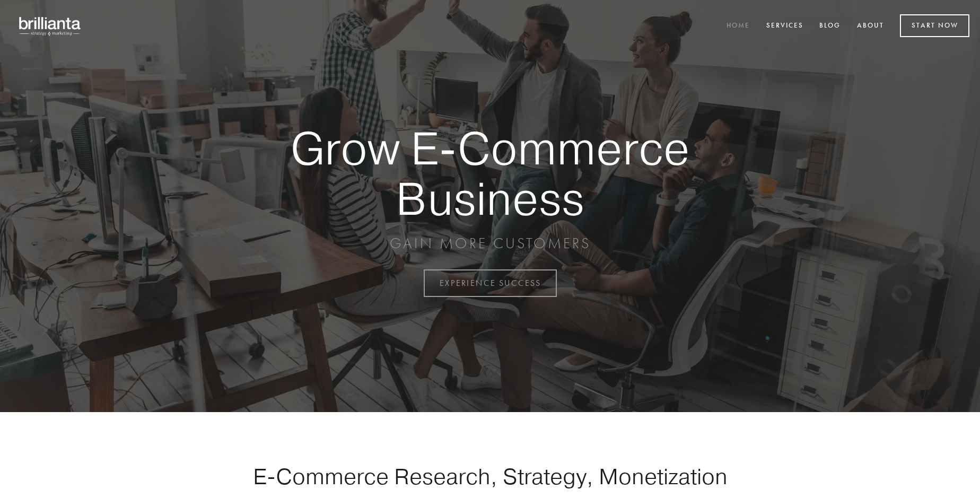 This screenshot has height=498, width=980. I want to click on h1: E-Commerce Research, Strategy, Monetization, so click(490, 476).